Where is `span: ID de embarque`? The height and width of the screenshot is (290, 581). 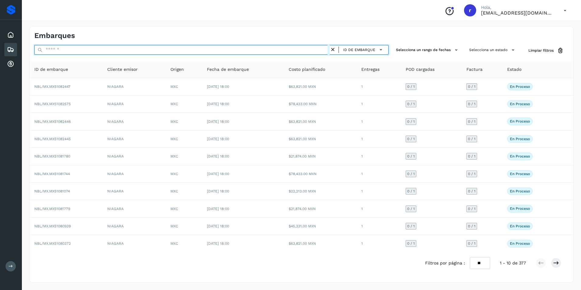
span: ID de embarque is located at coordinates (359, 50).